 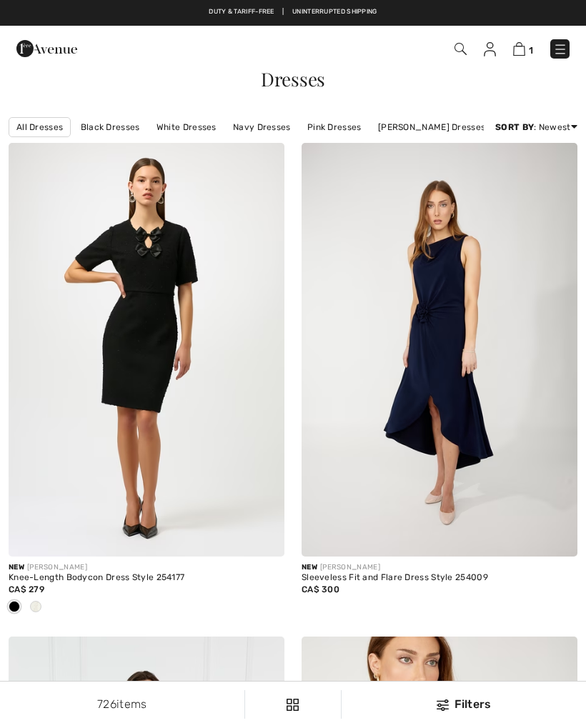 What do you see at coordinates (106, 704) in the screenshot?
I see `span: 726` at bounding box center [106, 704].